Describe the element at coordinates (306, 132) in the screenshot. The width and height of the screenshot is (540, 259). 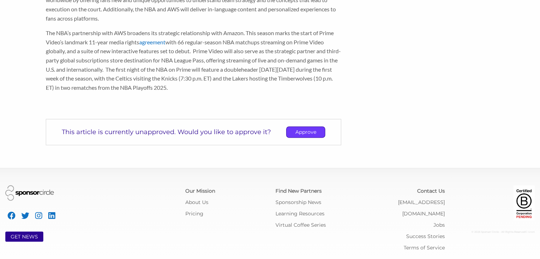
I see `p: Approve` at that location.